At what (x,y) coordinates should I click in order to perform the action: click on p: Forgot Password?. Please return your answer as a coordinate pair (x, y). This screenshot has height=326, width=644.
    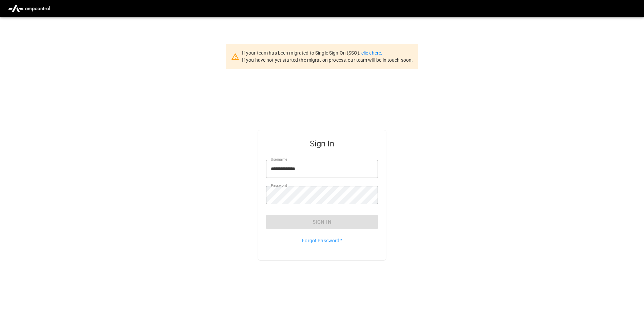
    Looking at the image, I should click on (322, 241).